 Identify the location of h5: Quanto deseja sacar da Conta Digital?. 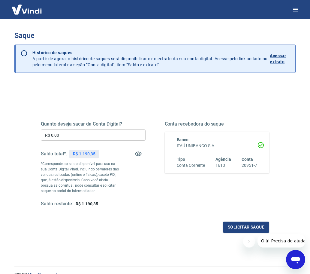
(93, 124).